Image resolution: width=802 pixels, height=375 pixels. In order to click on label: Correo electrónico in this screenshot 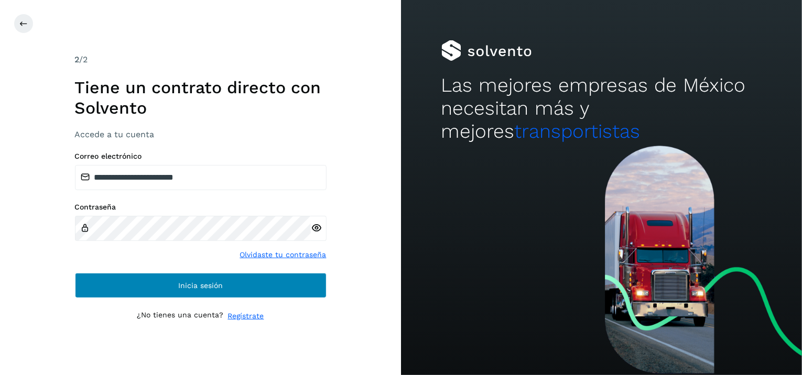, I will do `click(201, 156)`.